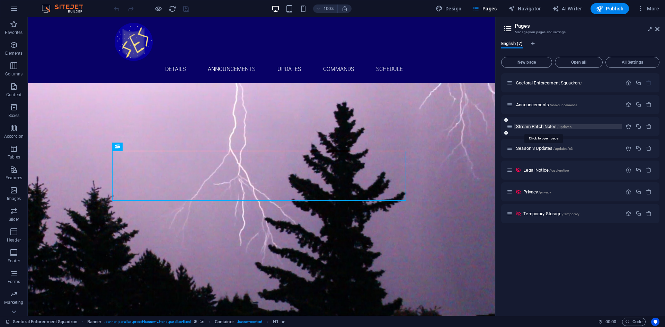  I want to click on button: Usercentrics, so click(655, 322).